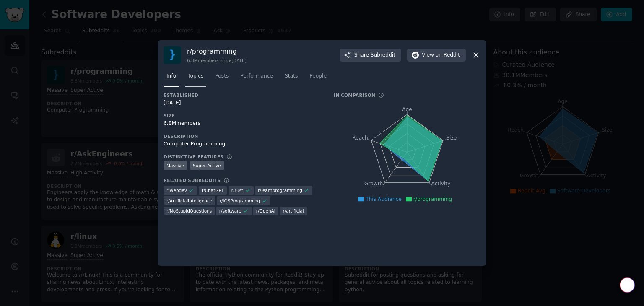 This screenshot has height=306, width=644. Describe the element at coordinates (436, 55) in the screenshot. I see `button: Viewon Reddit` at that location.